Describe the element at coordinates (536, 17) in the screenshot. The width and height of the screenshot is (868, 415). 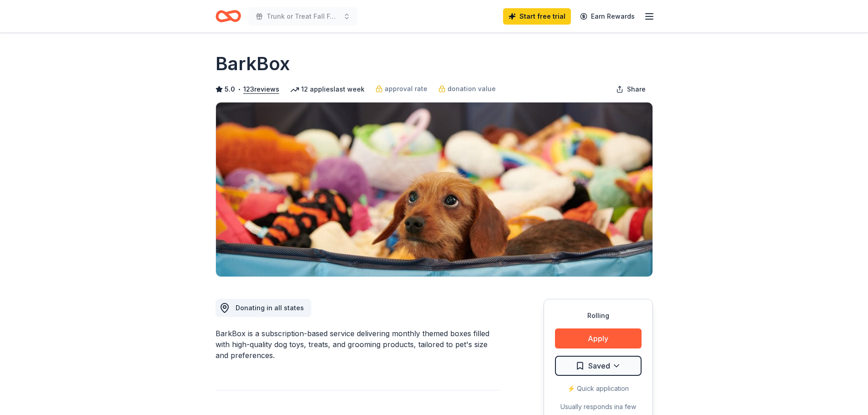
I see `a: Start free trial` at that location.